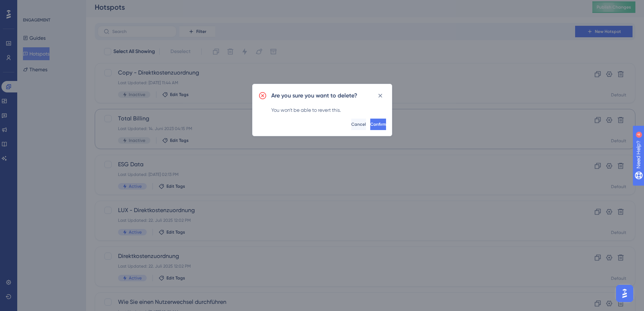 This screenshot has height=311, width=644. Describe the element at coordinates (328, 110) in the screenshot. I see `div: You won't be able to revert this.` at that location.